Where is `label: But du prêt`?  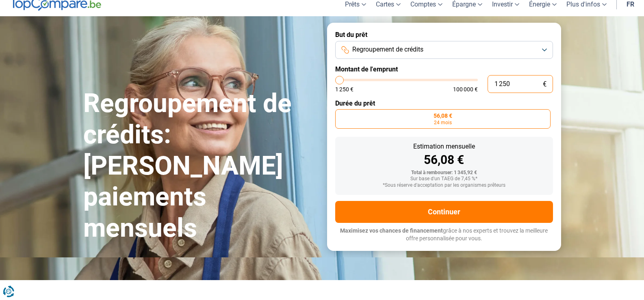 label: But du prêt is located at coordinates (444, 35).